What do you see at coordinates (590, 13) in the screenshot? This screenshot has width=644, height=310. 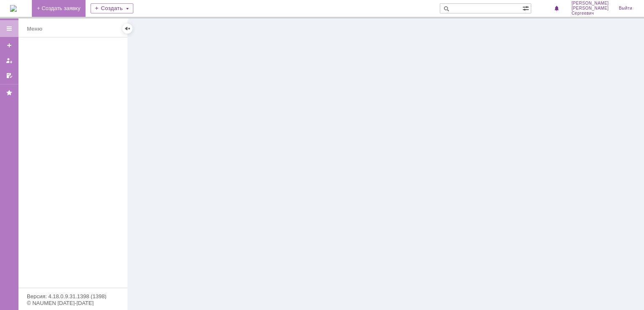 I see `span: Сергеевич` at bounding box center [590, 13].